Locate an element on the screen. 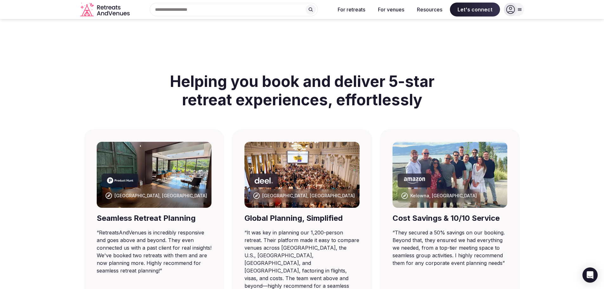 This screenshot has width=604, height=289. h2: Helping you book and deliver 5-star retreat experiences, effortlessly is located at coordinates (302, 90).